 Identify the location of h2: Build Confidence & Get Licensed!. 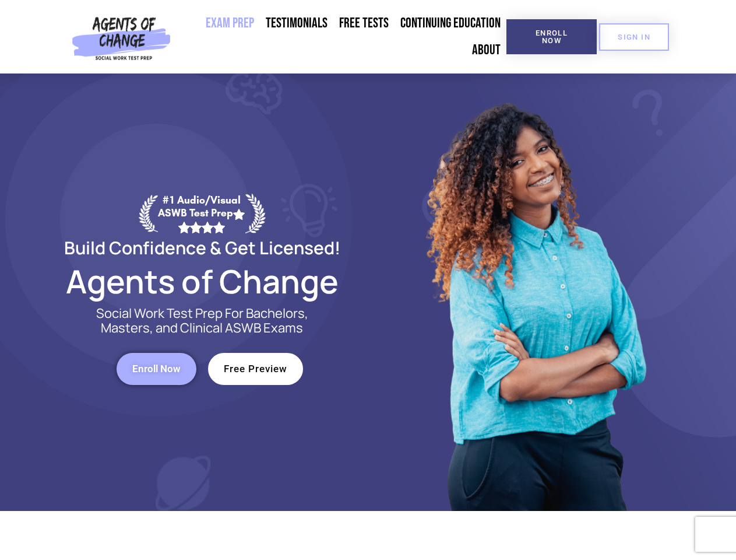
(203, 248).